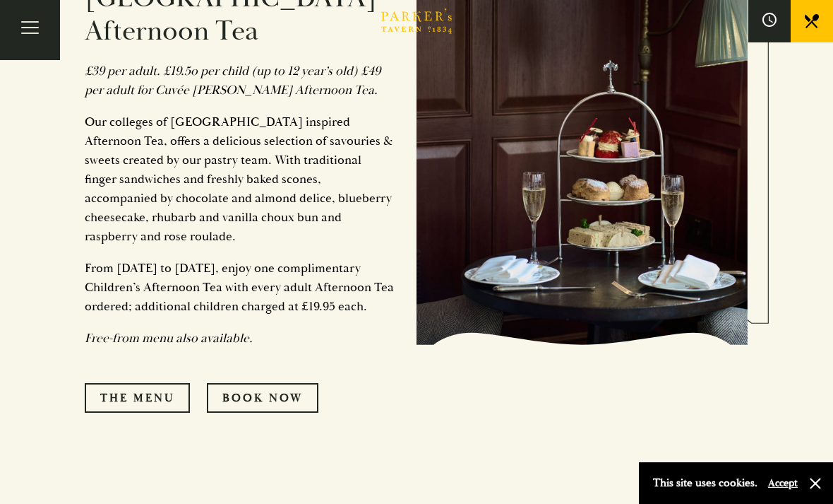 The image size is (833, 504). What do you see at coordinates (137, 398) in the screenshot?
I see `a: The Menu` at bounding box center [137, 398].